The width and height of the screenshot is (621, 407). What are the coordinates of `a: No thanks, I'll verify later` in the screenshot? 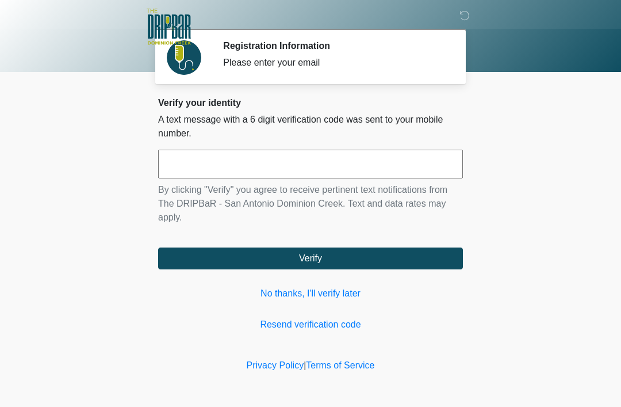 It's located at (311, 293).